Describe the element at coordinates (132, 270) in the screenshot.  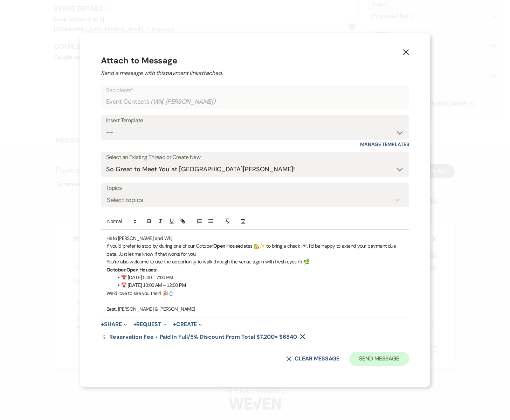
I see `strong: October Open Houses:` at that location.